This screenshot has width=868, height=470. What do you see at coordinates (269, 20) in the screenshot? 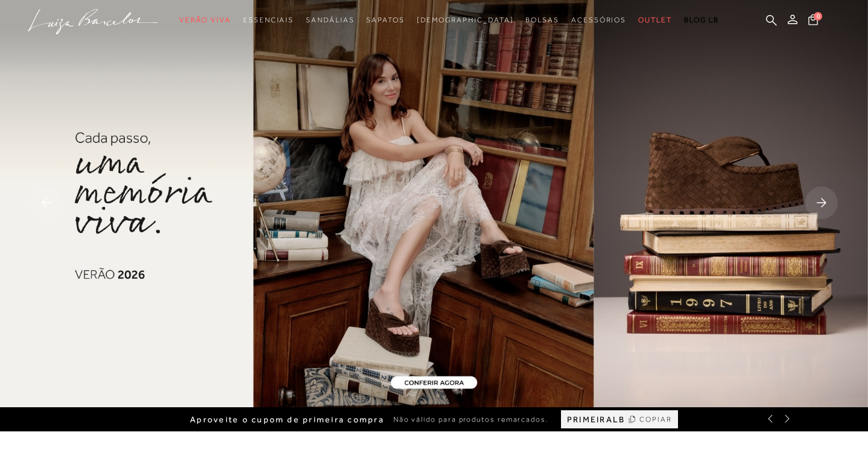
I see `span: Essenciais` at bounding box center [269, 20].